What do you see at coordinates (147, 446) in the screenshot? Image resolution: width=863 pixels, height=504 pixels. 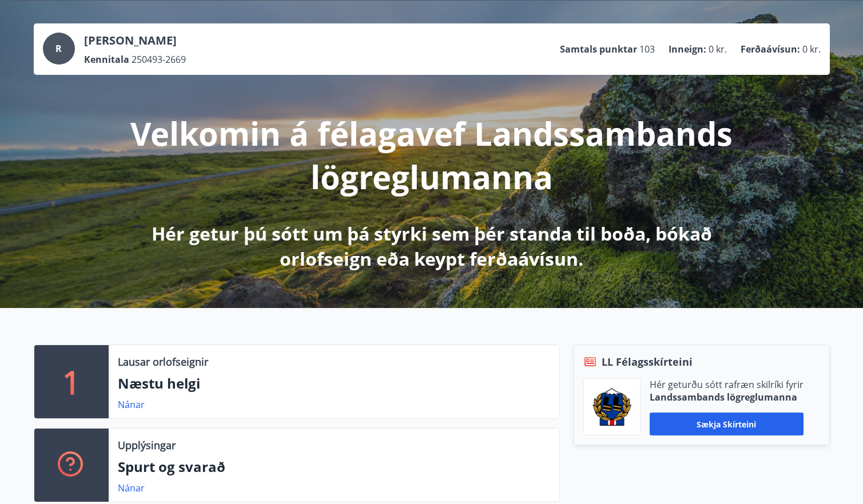 I see `p: Upplýsingar` at bounding box center [147, 446].